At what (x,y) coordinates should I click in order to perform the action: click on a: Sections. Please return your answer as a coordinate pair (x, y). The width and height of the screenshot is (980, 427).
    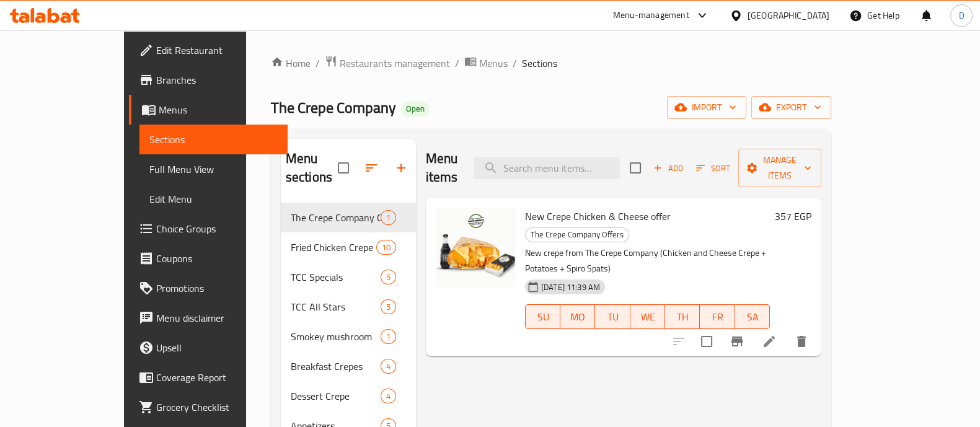
    Looking at the image, I should click on (213, 139).